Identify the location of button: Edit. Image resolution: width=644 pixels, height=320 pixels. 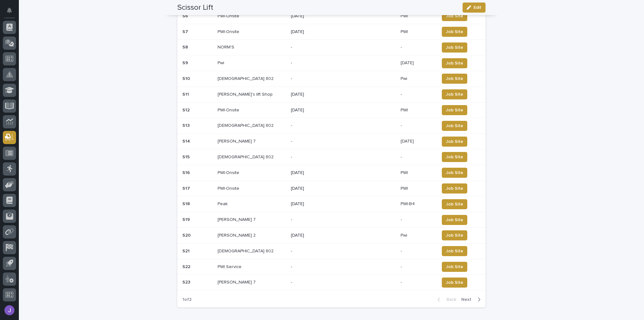
(474, 7).